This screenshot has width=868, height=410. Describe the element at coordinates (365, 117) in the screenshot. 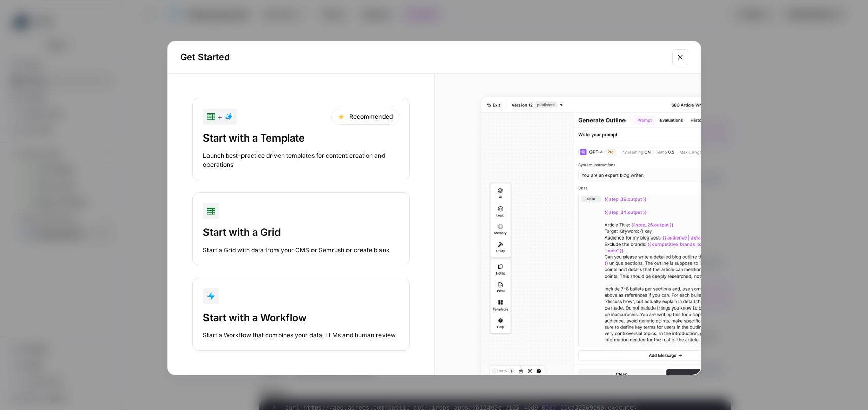

I see `div: Recommended` at that location.